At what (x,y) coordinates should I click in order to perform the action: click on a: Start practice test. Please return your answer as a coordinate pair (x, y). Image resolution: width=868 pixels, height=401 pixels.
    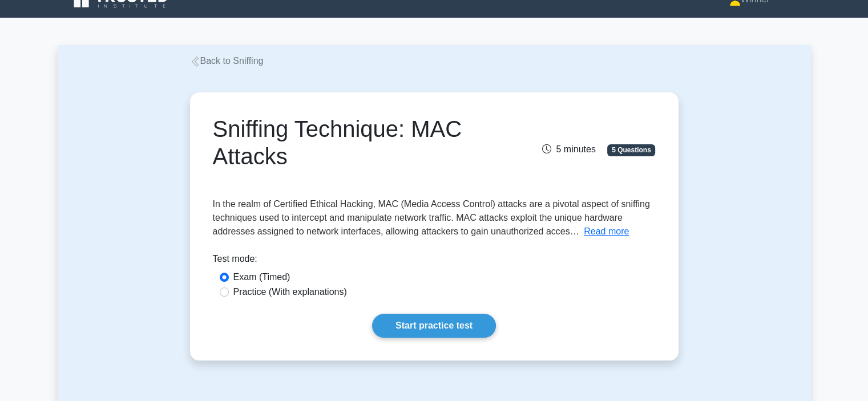
    Looking at the image, I should click on (434, 325).